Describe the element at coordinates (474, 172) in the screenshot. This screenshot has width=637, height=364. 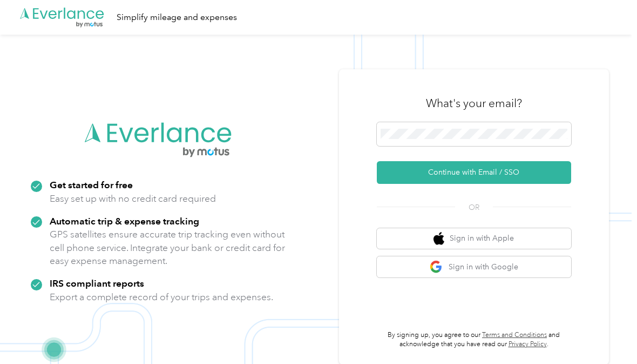
I see `button: Continue with Email / SSO` at that location.